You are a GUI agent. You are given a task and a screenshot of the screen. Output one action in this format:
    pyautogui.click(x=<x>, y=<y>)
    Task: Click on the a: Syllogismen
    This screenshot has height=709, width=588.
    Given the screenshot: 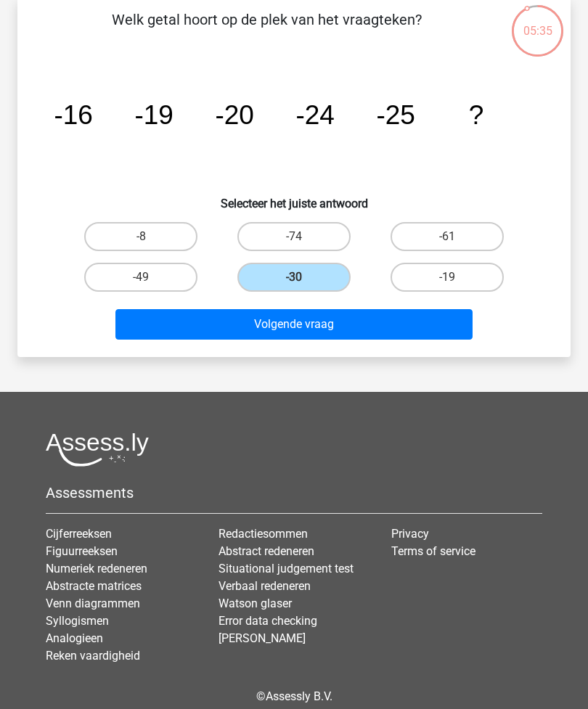 What is the action you would take?
    pyautogui.click(x=77, y=621)
    